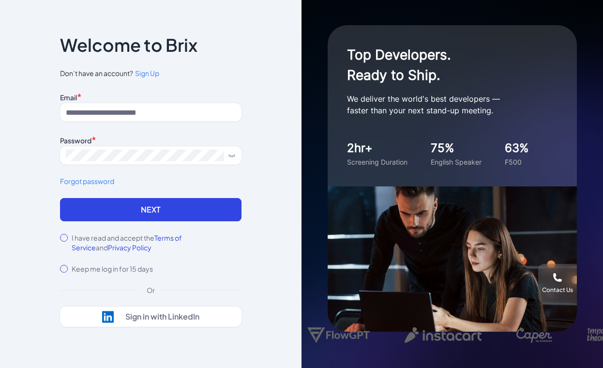  What do you see at coordinates (443, 104) in the screenshot?
I see `p: We deliver the world's best developers — faster than your next stand-up meeting.` at bounding box center [443, 104].